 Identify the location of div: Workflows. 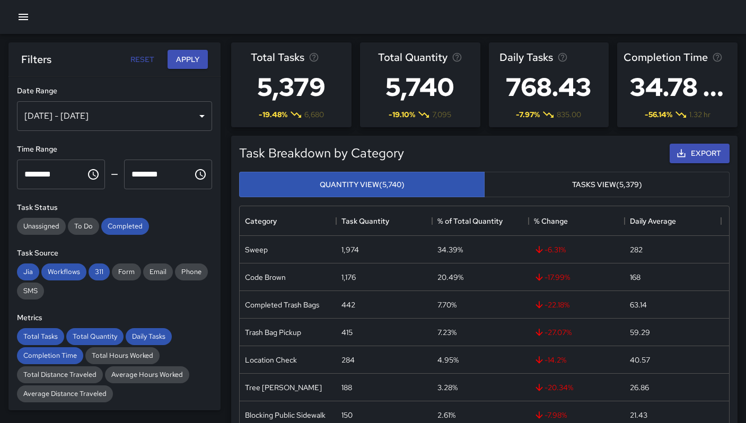
(64, 272).